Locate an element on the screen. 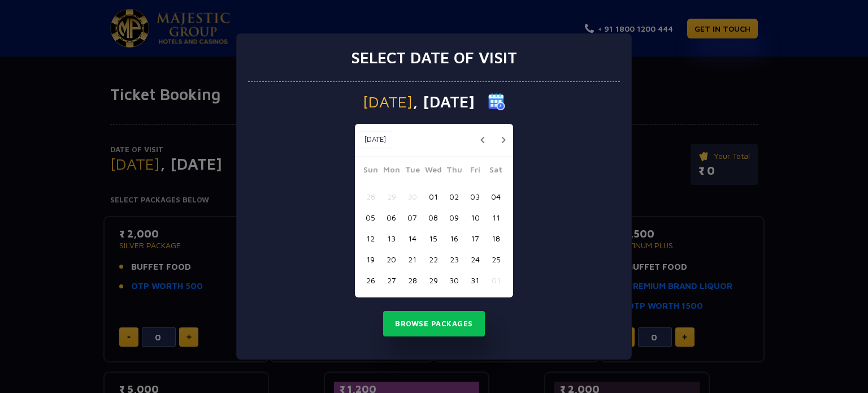 The width and height of the screenshot is (868, 393). button: 12 is located at coordinates (370, 238).